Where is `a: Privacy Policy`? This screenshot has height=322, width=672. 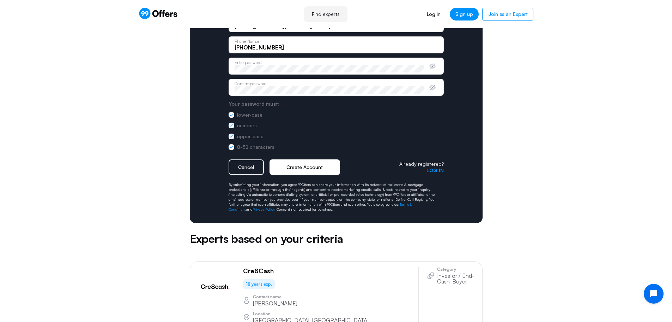 a: Privacy Policy is located at coordinates (264, 209).